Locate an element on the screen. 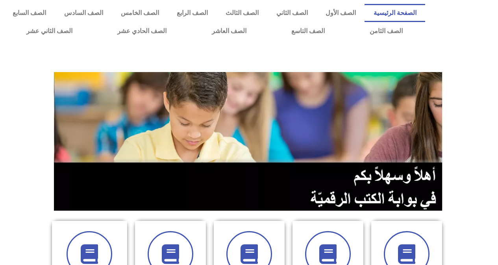 The width and height of the screenshot is (498, 265). a: الصف التاسع is located at coordinates (308, 31).